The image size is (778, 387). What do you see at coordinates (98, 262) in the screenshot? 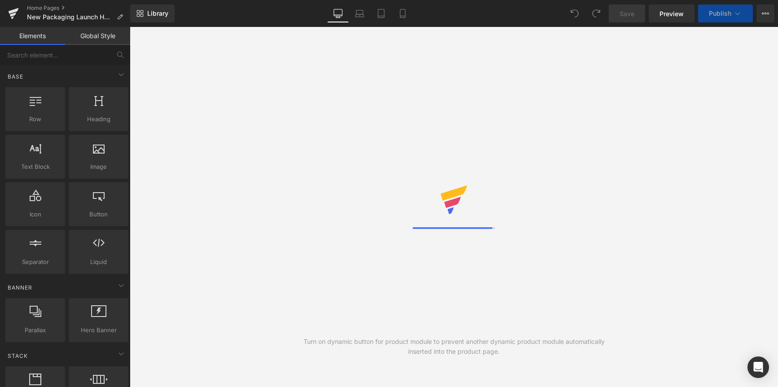
I see `span: Liquid` at bounding box center [98, 262].